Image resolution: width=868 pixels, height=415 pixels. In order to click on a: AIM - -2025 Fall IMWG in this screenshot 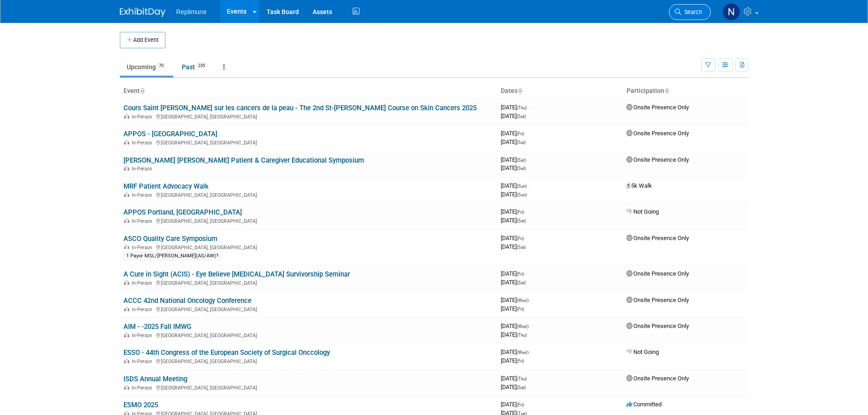, I will do `click(157, 327)`.